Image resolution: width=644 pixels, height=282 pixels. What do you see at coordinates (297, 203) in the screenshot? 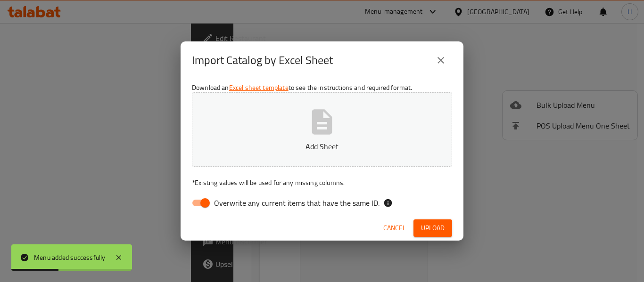
I see `span: Overwrite any current items that have the same ID.` at bounding box center [297, 203].